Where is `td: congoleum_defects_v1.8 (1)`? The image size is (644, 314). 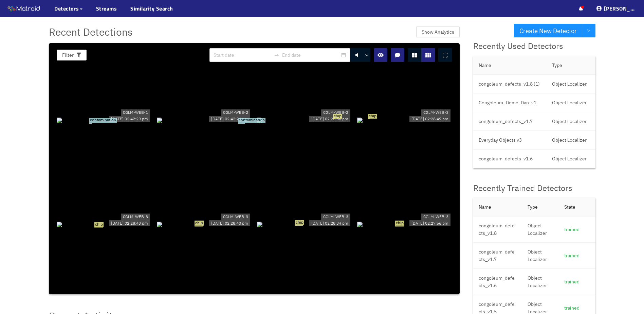 td: congoleum_defects_v1.8 (1) is located at coordinates (510, 84).